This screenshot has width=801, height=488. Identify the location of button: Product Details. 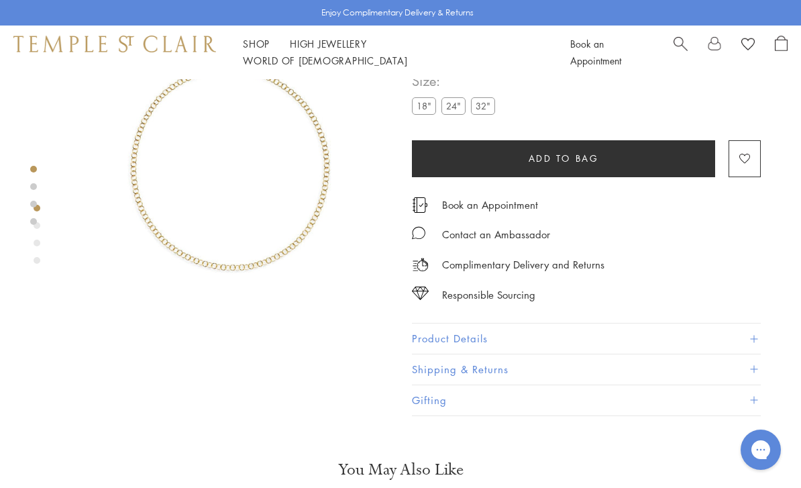
(587, 338).